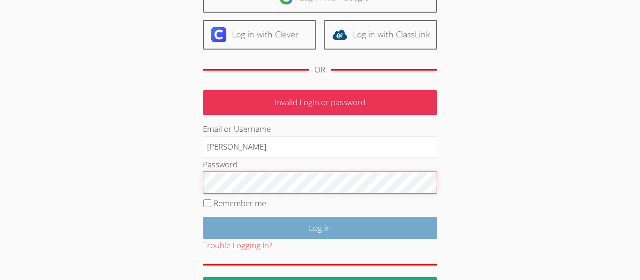 The height and width of the screenshot is (280, 640). What do you see at coordinates (320, 103) in the screenshot?
I see `p: Invalid Login or password` at bounding box center [320, 103].